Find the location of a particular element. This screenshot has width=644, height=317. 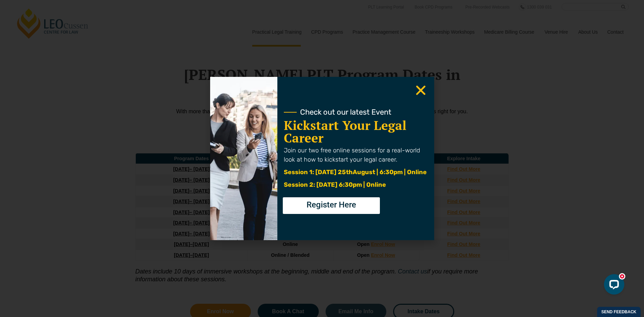

span: Join our two free online sessions for a real-world look at how to kickstart your legal career. is located at coordinates (352, 155).